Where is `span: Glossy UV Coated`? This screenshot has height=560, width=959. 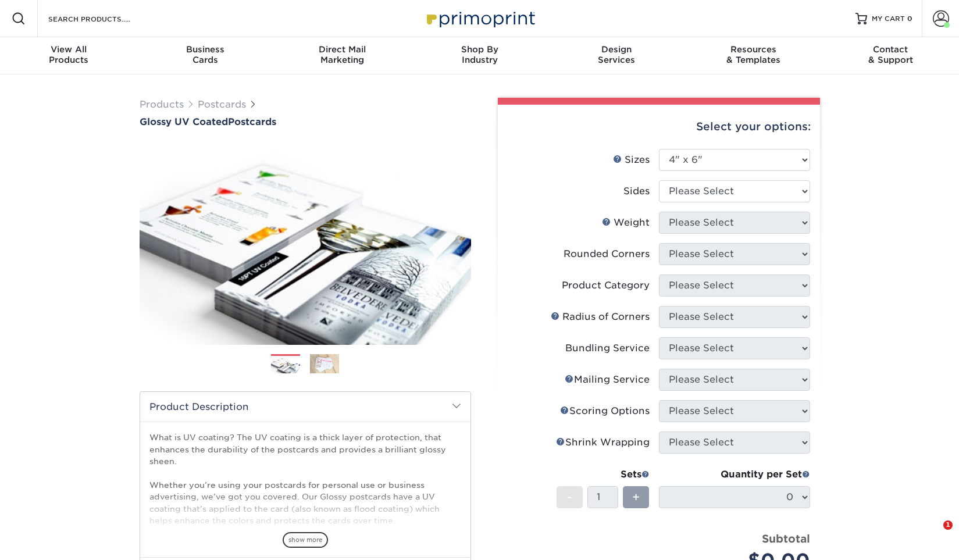 span: Glossy UV Coated is located at coordinates (183, 122).